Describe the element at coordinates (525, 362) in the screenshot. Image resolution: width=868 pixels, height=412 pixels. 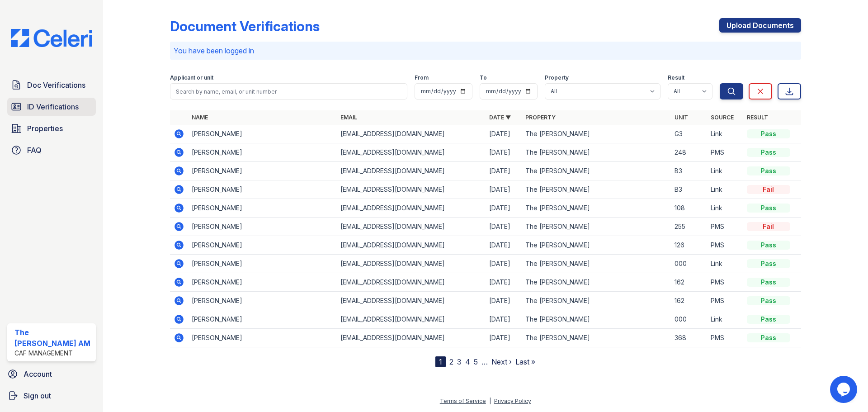
I see `a: Last »` at that location.